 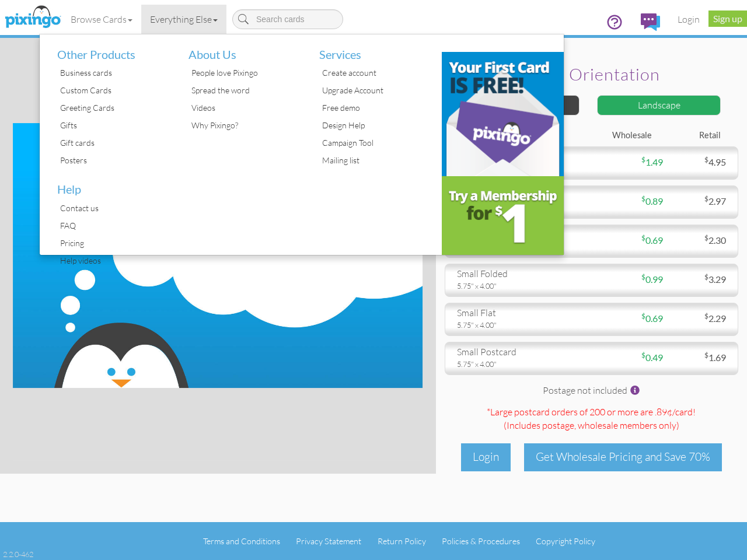 I want to click on a: Policies & Procedures, so click(x=481, y=541).